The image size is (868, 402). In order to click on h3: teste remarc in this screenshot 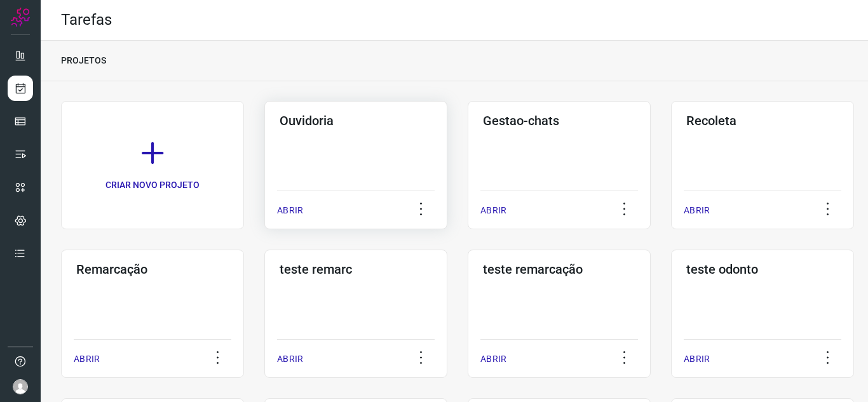, I will do `click(356, 269)`.